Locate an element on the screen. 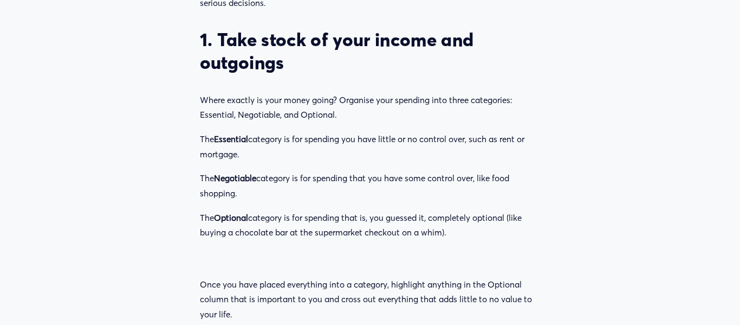  strong: Optional is located at coordinates (231, 217).